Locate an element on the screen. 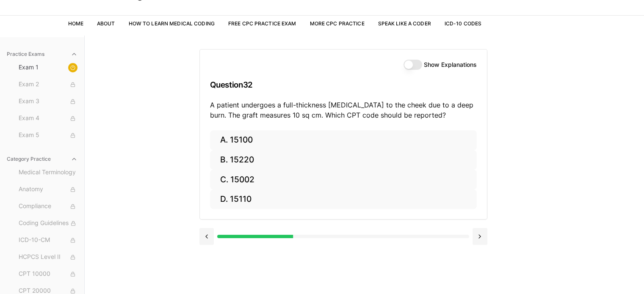  button: A. 15100 is located at coordinates (343, 140).